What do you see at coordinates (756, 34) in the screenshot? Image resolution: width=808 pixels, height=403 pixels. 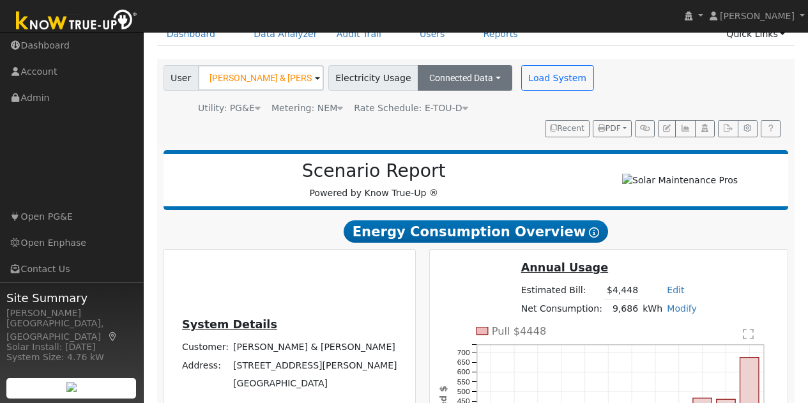 I see `a: Quick Links` at bounding box center [756, 34].